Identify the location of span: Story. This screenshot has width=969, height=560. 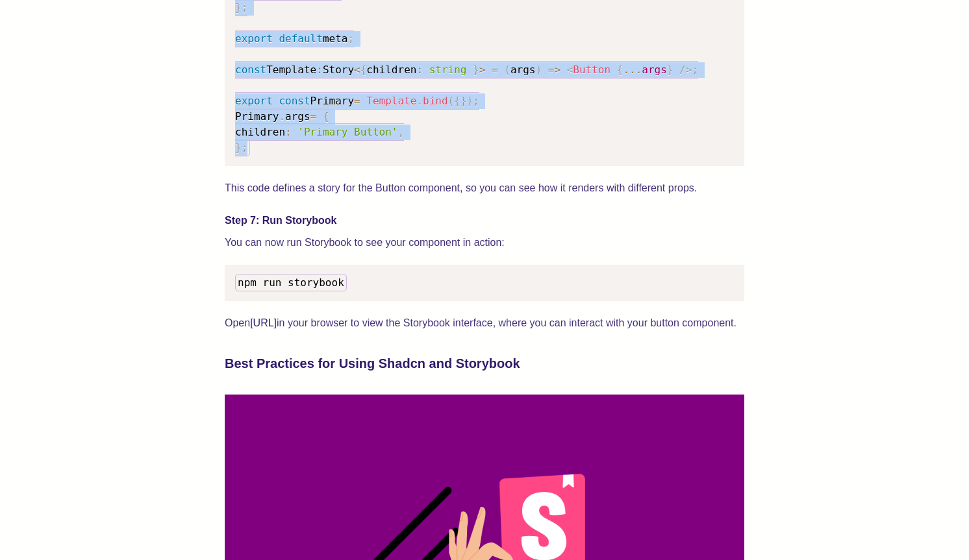
(339, 70).